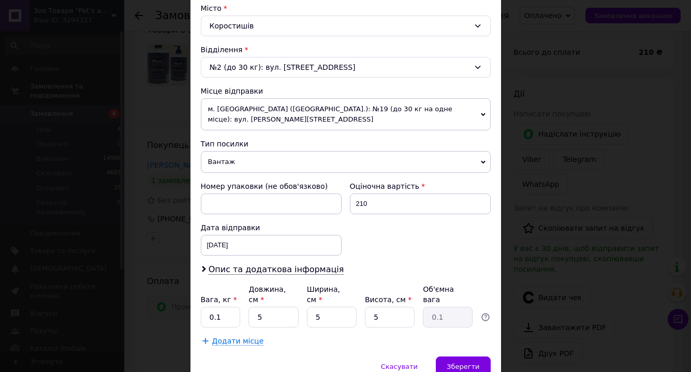 The height and width of the screenshot is (372, 691). What do you see at coordinates (271, 228) in the screenshot?
I see `div: Дата відправки` at bounding box center [271, 228].